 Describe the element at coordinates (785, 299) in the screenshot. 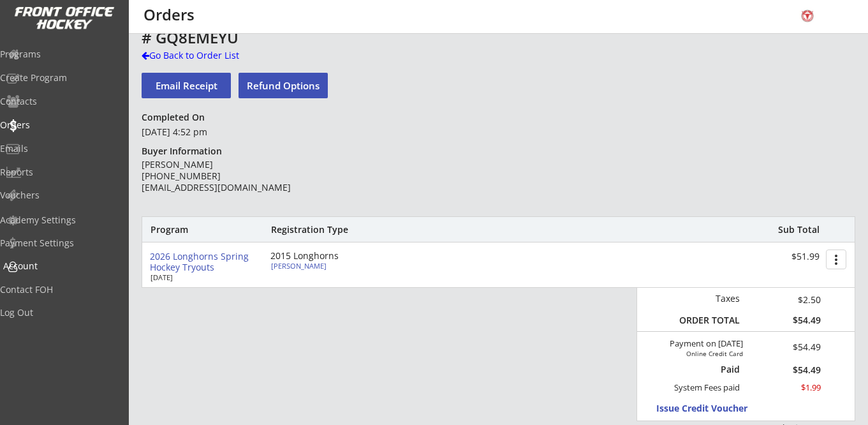

I see `div: $2.50` at that location.